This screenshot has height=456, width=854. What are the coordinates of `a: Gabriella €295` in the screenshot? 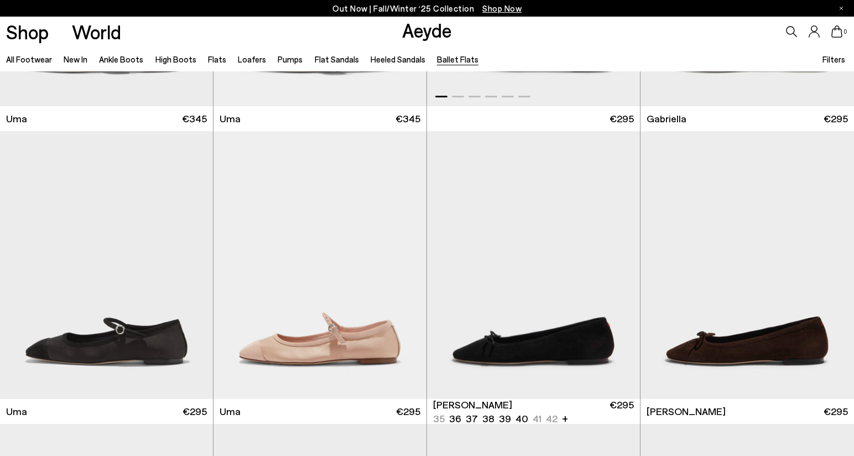 It's located at (747, 118).